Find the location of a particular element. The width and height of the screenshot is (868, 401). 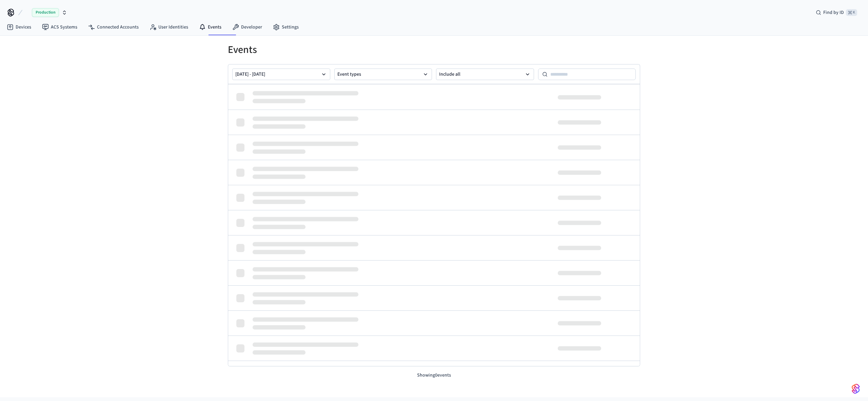

a: Connected Accounts is located at coordinates (113, 27).